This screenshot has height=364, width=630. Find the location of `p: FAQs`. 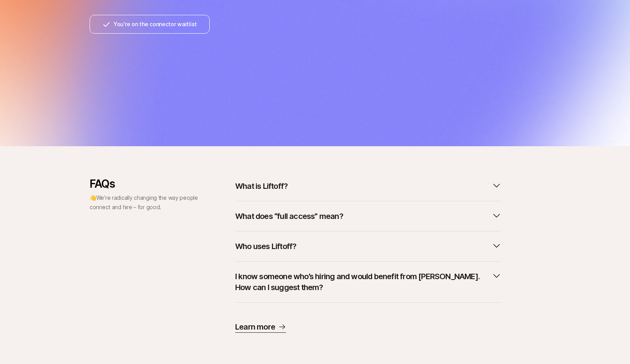

p: FAQs is located at coordinates (144, 184).